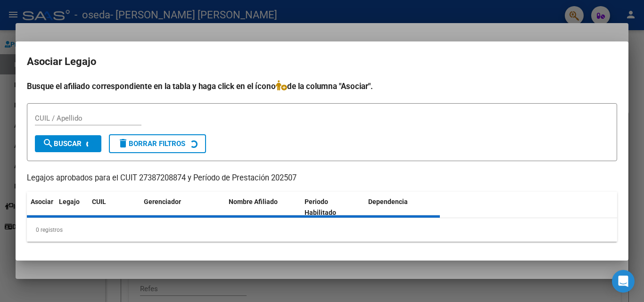 This screenshot has height=302, width=644. I want to click on datatable-header-cell: Dependencia, so click(402, 207).